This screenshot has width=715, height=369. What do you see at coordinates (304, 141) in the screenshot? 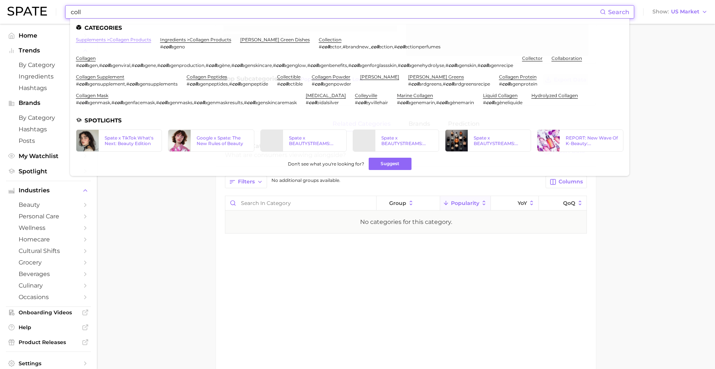
I see `a: Spate x BEAUTYSTREAMS: Fragrance Brands & Gestures` at bounding box center [304, 141].